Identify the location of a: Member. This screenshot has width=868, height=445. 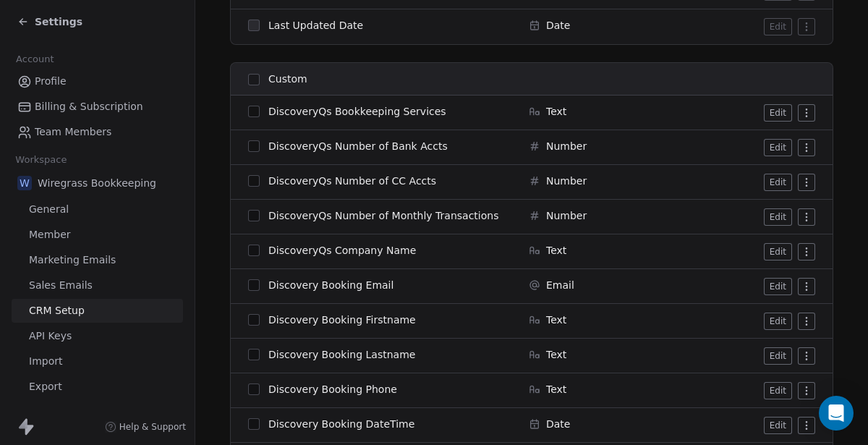
(97, 234).